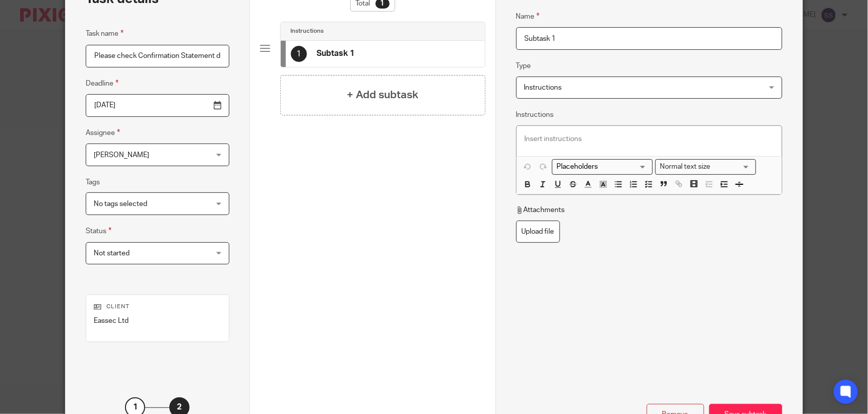  What do you see at coordinates (157, 306) in the screenshot?
I see `p: Client` at bounding box center [157, 306].